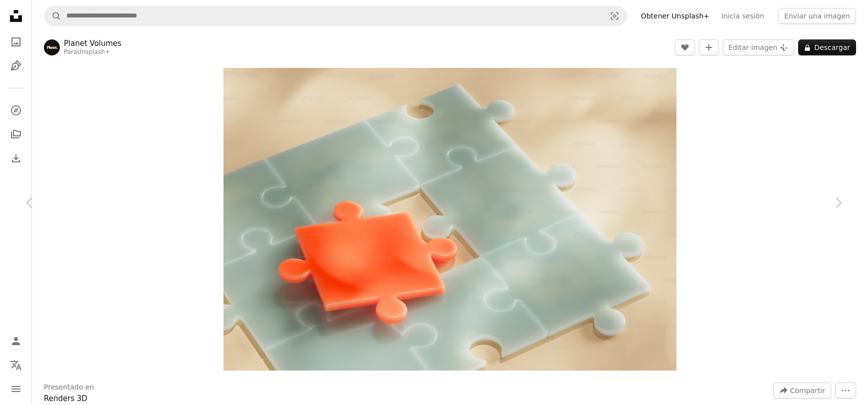 The image size is (868, 405). I want to click on button: Enviar una imagen, so click(818, 16).